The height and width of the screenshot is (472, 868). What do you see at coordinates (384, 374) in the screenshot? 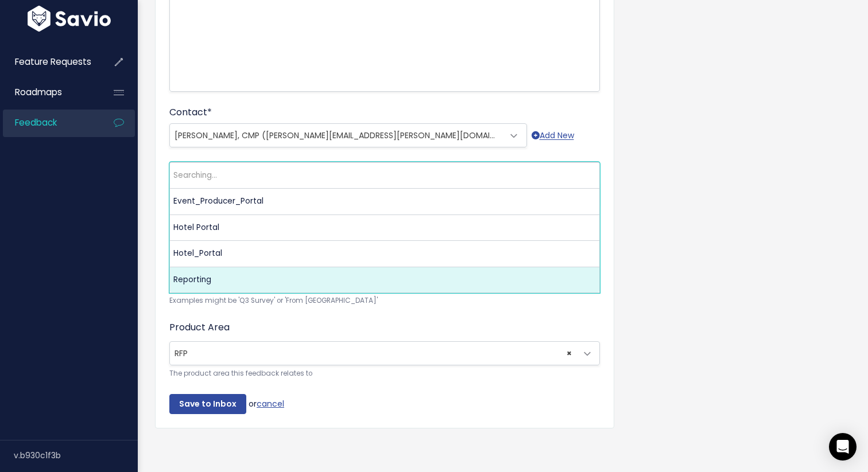
I see `small: The product area this feedback relates to` at bounding box center [384, 374].